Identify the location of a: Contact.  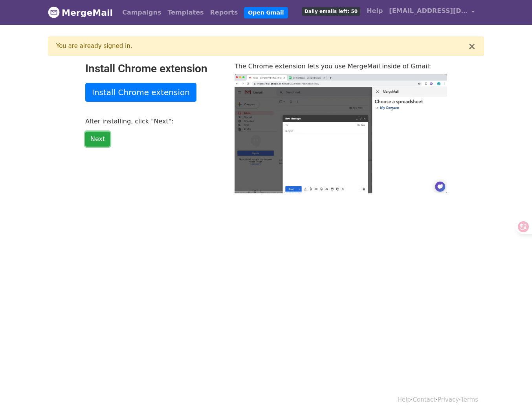
(425, 399).